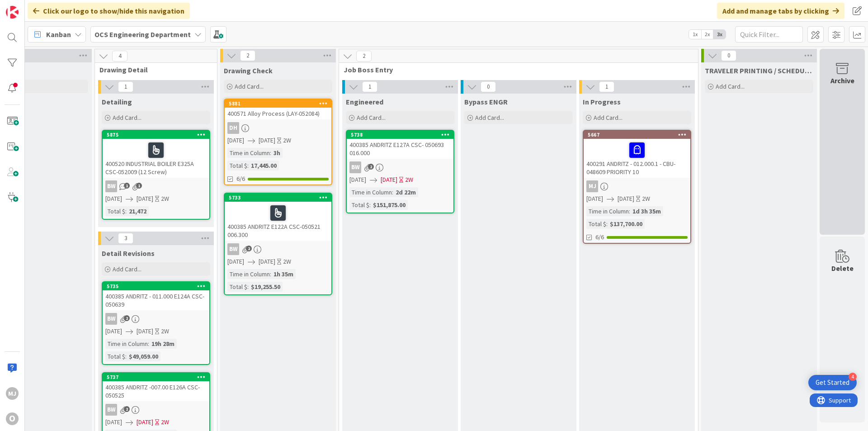 Image resolution: width=868 pixels, height=431 pixels. Describe the element at coordinates (156, 154) in the screenshot. I see `div: 5875400520 INDUSTRIAL BOILER E325A CSC-052009 (12 Screw)` at that location.